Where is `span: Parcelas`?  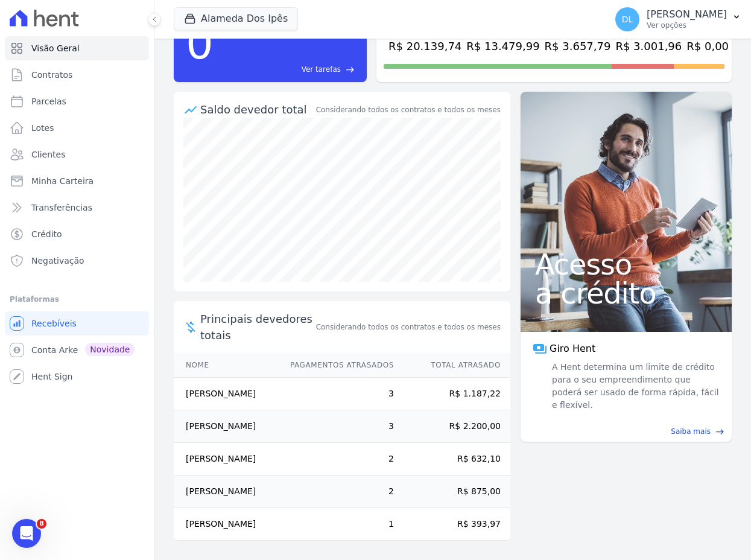 span: Parcelas is located at coordinates (49, 101).